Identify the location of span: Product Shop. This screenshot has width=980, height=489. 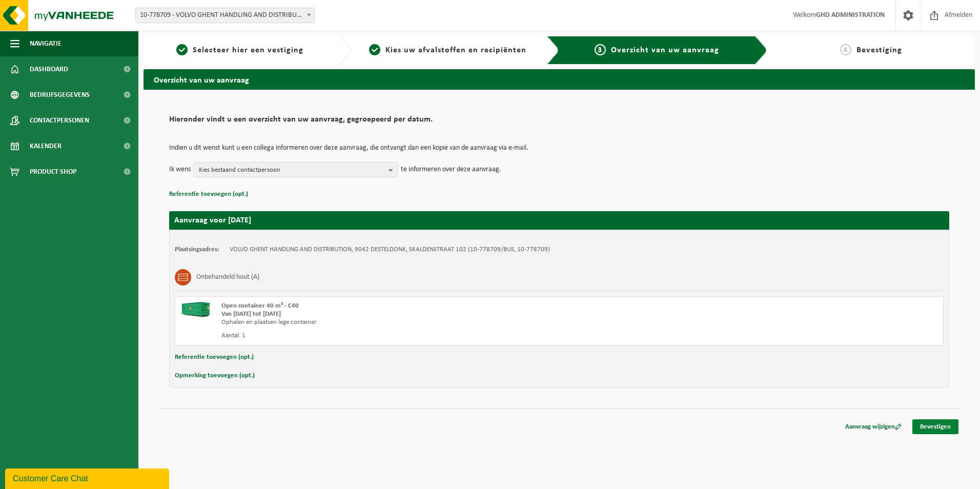
(53, 171).